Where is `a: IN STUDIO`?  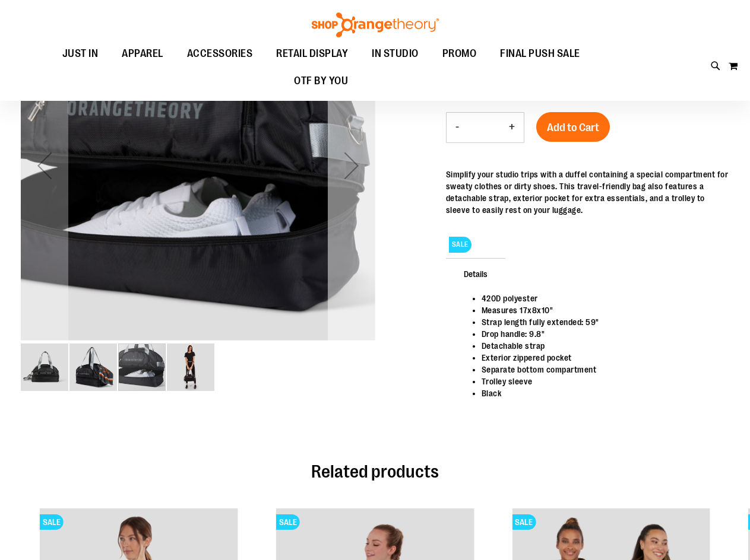
a: IN STUDIO is located at coordinates (395, 54).